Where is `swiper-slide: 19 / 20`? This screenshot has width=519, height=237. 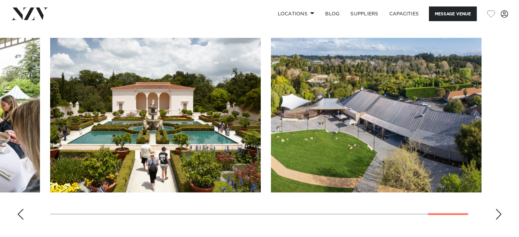 swiper-slide: 19 / 20 is located at coordinates (155, 115).